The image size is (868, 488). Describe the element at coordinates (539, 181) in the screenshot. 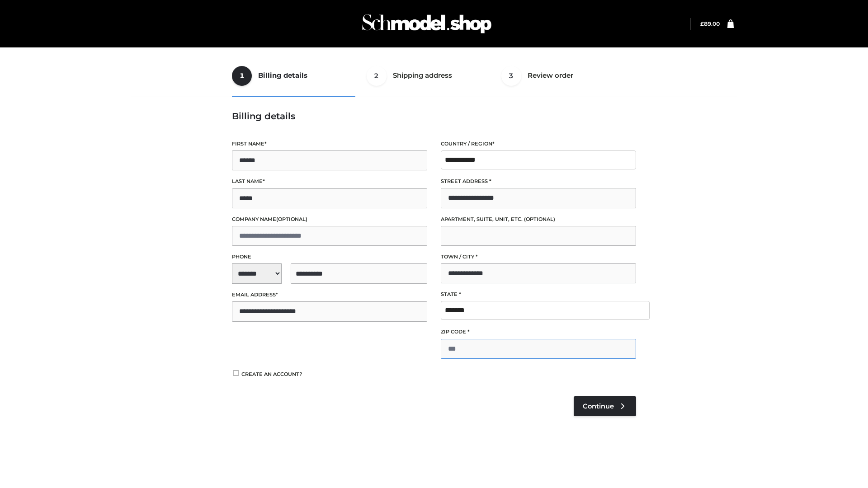

I see `label: Street address` at that location.